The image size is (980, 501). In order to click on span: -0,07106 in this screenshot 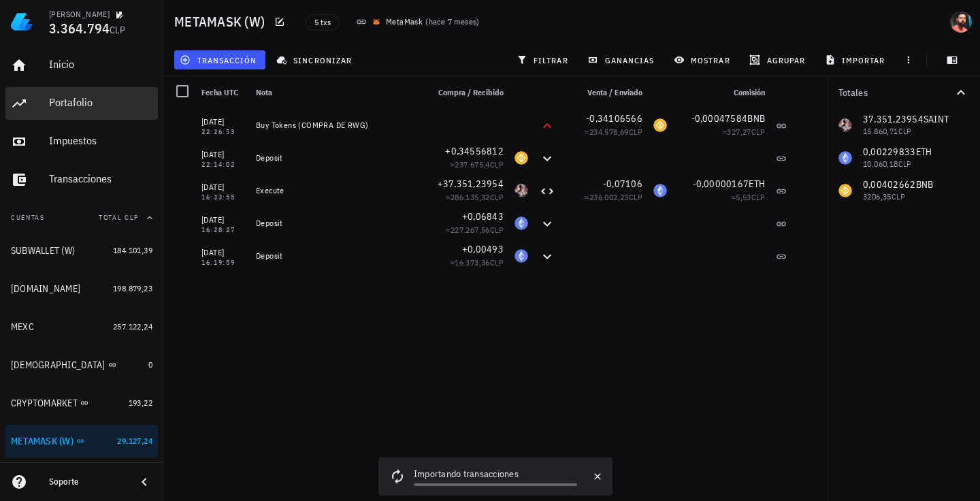, I will do `click(623, 184)`.